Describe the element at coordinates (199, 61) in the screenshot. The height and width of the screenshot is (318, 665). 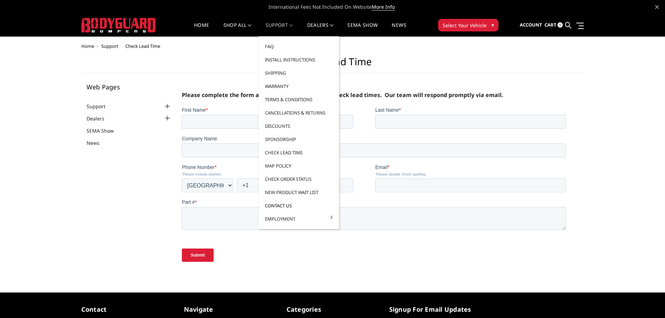
I see `span: Email` at that location.